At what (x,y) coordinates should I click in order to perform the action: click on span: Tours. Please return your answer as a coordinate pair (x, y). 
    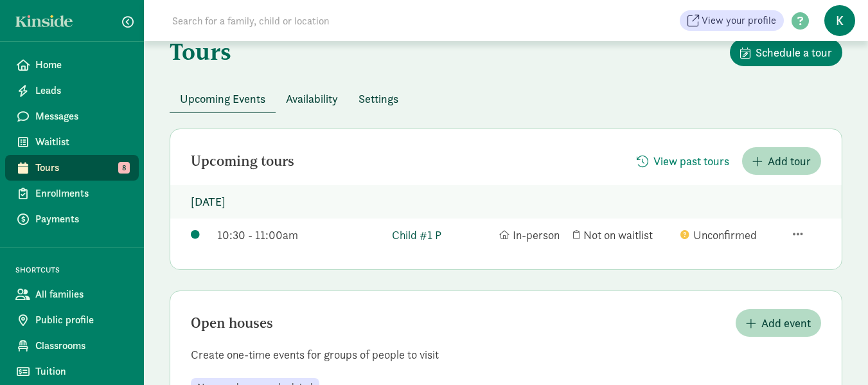
    Looking at the image, I should click on (82, 168).